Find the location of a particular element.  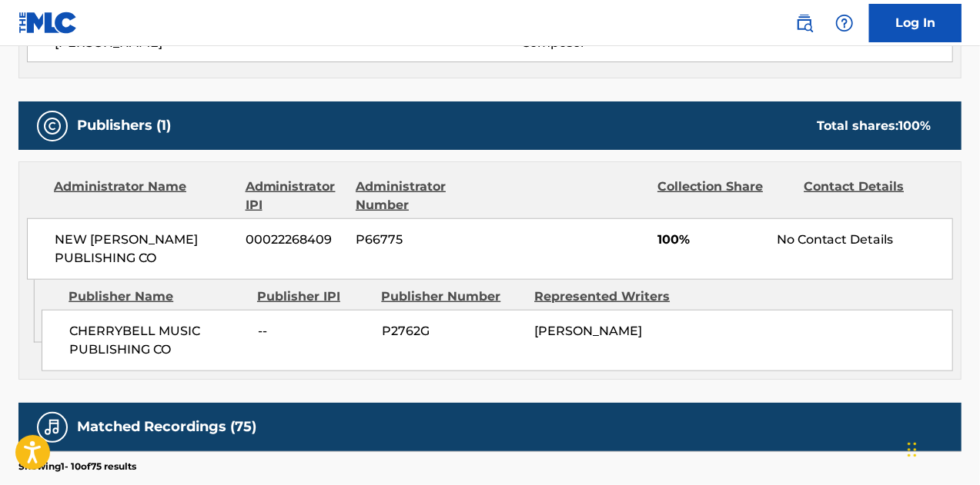

a: Log In is located at coordinates (915, 23).